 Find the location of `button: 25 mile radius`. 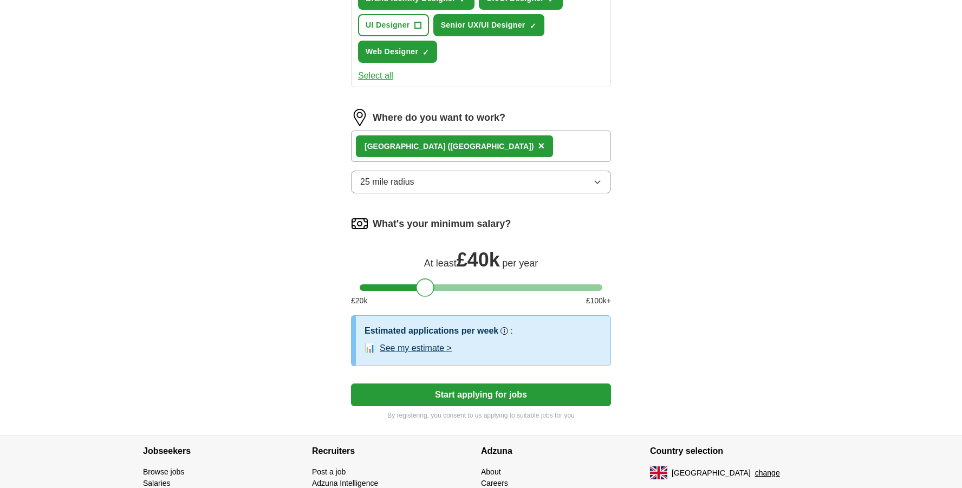

button: 25 mile radius is located at coordinates (481, 182).